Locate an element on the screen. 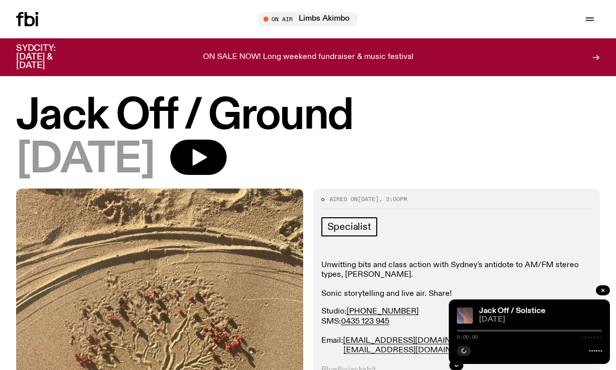  button: On AirLimbs Akimbo is located at coordinates (308, 19).